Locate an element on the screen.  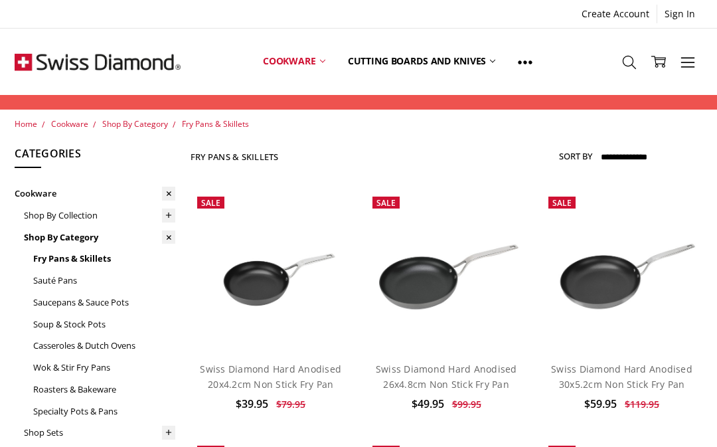
a: Wok & Stir Fry Pans is located at coordinates (104, 367).